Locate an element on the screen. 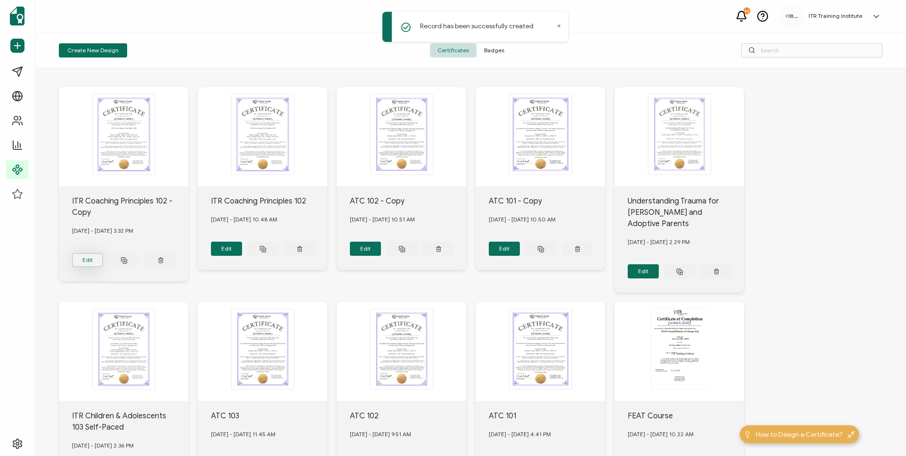 The width and height of the screenshot is (906, 456). span: Badges is located at coordinates (494, 50).